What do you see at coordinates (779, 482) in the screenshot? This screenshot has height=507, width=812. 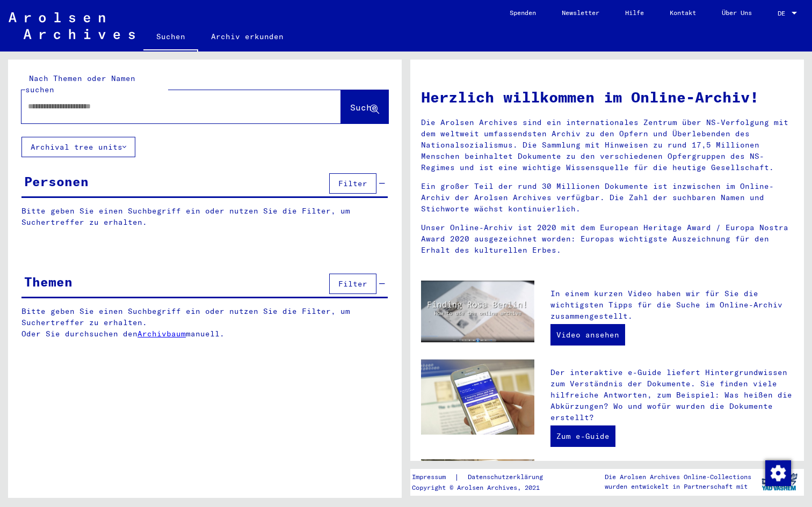 I see `img: yv_logo.png` at bounding box center [779, 482].